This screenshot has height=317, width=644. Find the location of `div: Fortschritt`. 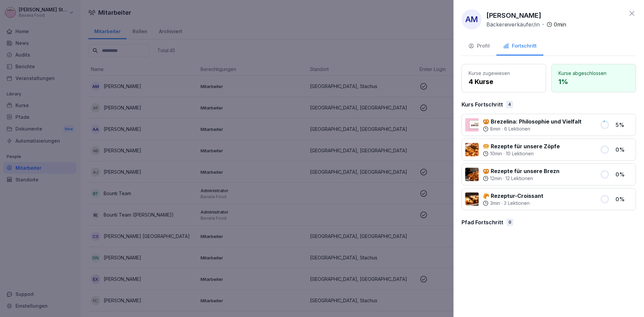

div: Fortschritt is located at coordinates (520, 46).